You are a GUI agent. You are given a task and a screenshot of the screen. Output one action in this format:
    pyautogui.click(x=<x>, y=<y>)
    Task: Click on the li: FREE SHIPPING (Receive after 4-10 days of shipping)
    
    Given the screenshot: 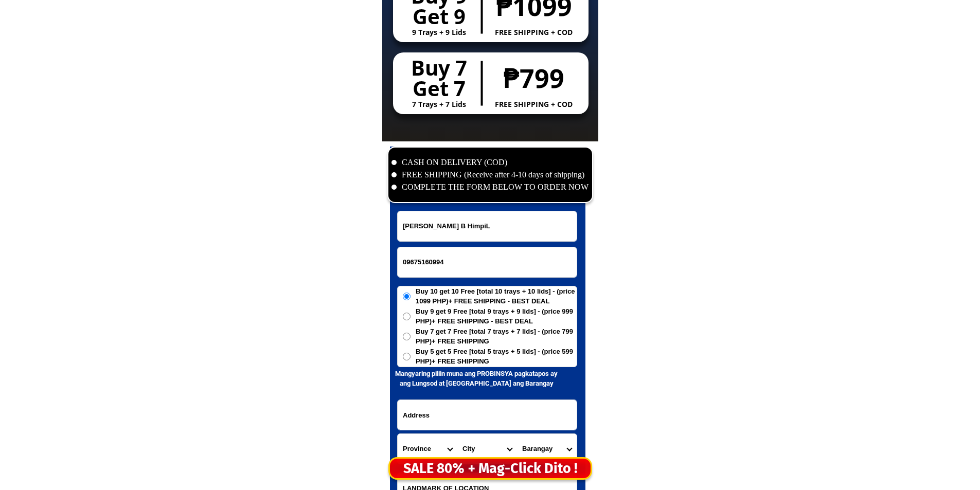 What is the action you would take?
    pyautogui.click(x=490, y=175)
    